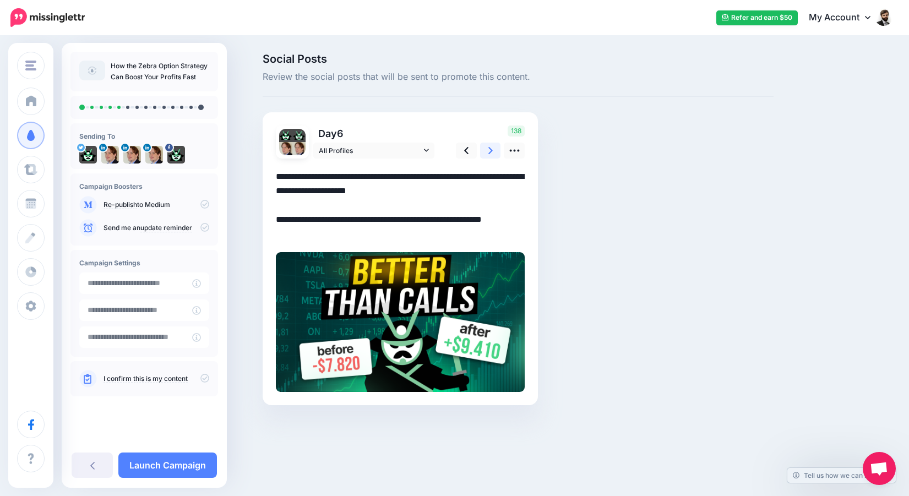 The image size is (909, 496). What do you see at coordinates (144, 186) in the screenshot?
I see `h4: Campaign Boosters` at bounding box center [144, 186].